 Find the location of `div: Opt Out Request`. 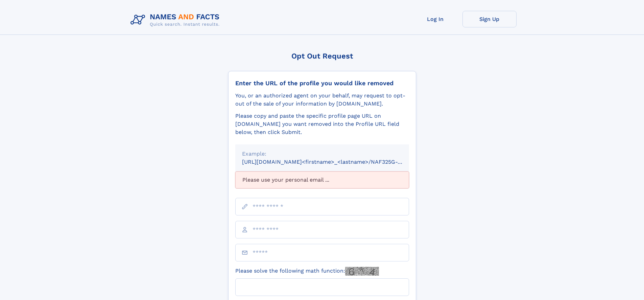

div: Opt Out Request is located at coordinates (322, 56).